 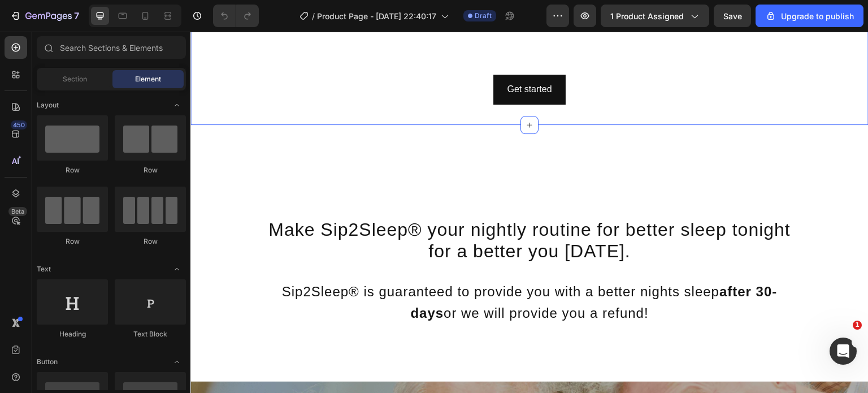 What do you see at coordinates (18, 125) in the screenshot?
I see `div: 450` at bounding box center [18, 125].